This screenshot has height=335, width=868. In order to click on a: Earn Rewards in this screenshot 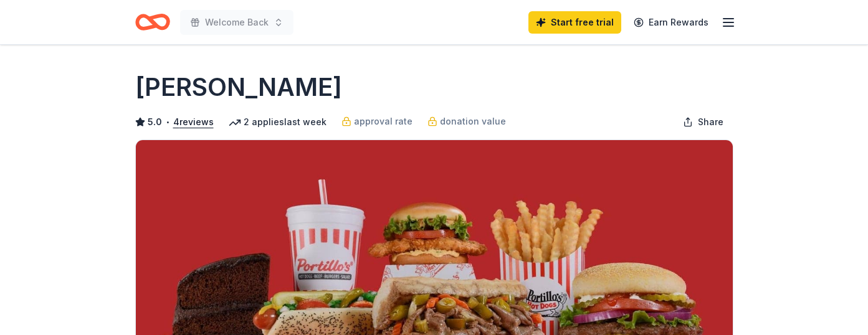, I will do `click(671, 22)`.